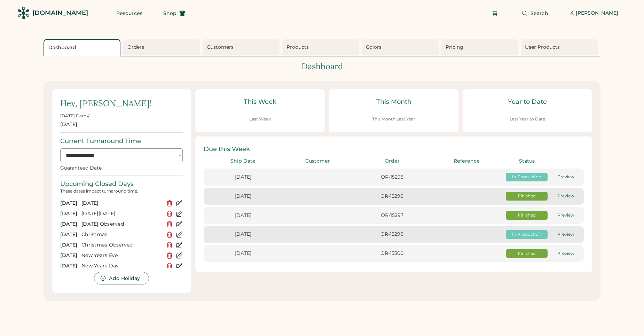 Image resolution: width=644 pixels, height=336 pixels. What do you see at coordinates (101, 141) in the screenshot?
I see `div: Current Turnaround Time` at bounding box center [101, 141].